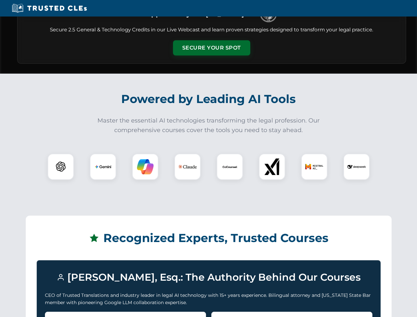 This screenshot has height=317, width=417. I want to click on div: DeepSeek, so click(356, 167).